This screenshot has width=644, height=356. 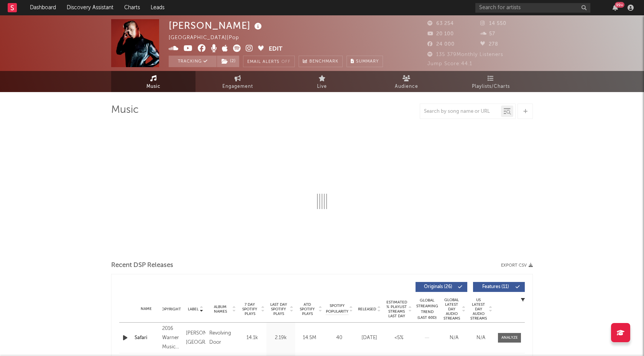 What do you see at coordinates (490, 44) in the screenshot?
I see `span: 278` at bounding box center [490, 44].